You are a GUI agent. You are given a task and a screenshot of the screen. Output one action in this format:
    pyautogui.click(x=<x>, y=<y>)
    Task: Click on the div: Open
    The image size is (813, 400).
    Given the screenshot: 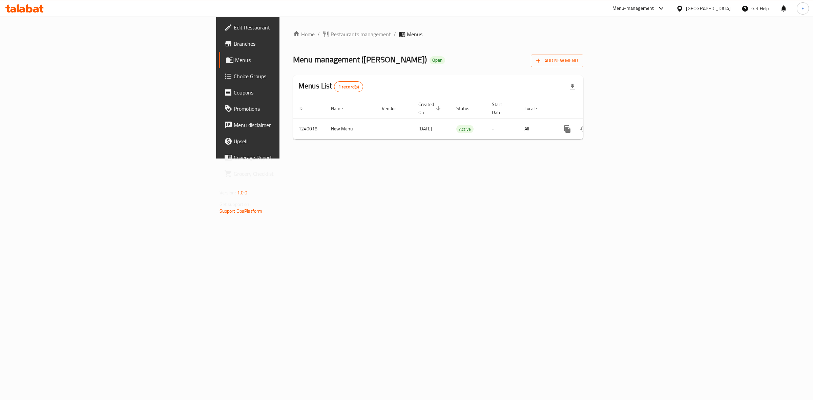 What is the action you would take?
    pyautogui.click(x=438, y=60)
    